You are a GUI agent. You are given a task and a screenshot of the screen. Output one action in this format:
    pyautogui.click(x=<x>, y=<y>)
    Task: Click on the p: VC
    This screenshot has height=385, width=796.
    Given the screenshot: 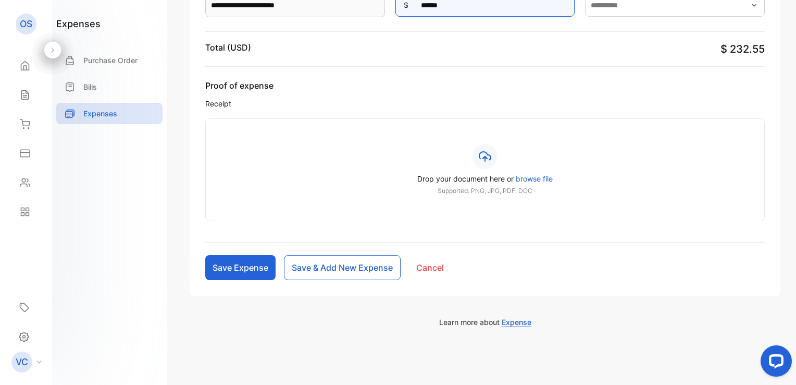 What is the action you would take?
    pyautogui.click(x=22, y=362)
    